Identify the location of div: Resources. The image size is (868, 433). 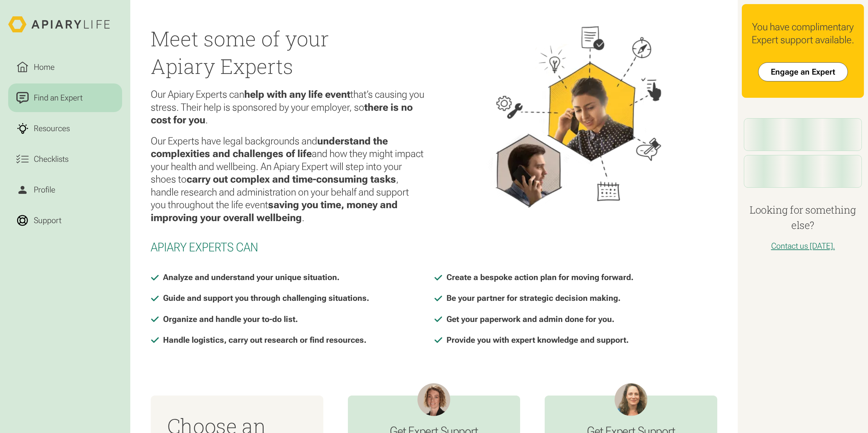
(52, 129).